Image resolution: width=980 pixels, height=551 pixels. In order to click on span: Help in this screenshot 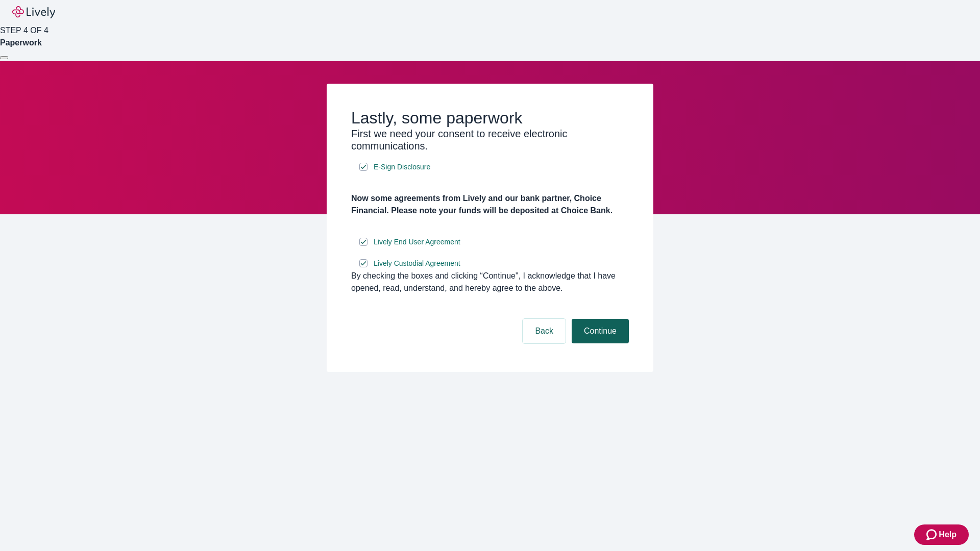, I will do `click(947, 535)`.